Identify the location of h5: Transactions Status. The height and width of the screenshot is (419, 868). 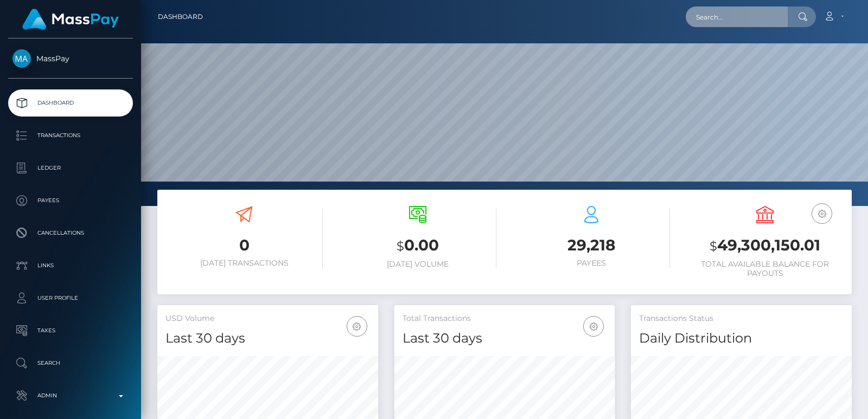
(742, 319).